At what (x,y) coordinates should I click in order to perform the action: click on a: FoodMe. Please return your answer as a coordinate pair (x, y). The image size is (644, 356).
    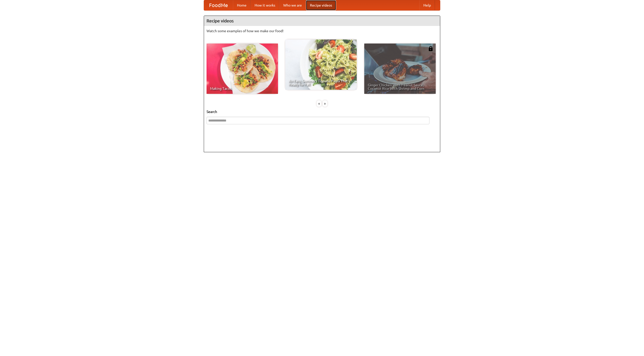
    Looking at the image, I should click on (219, 5).